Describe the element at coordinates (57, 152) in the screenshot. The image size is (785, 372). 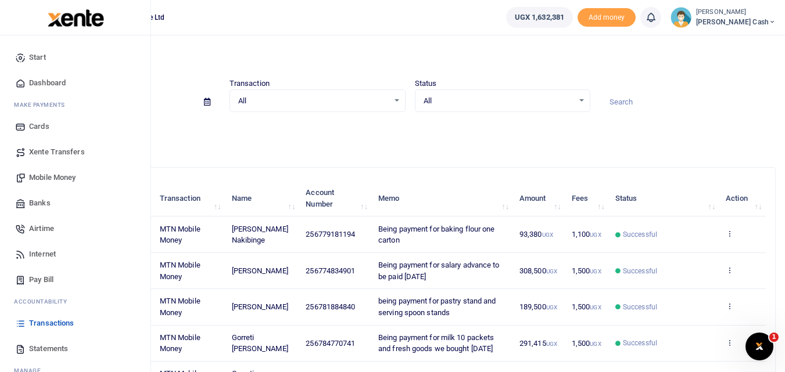
I see `span: Xente Transfers` at that location.